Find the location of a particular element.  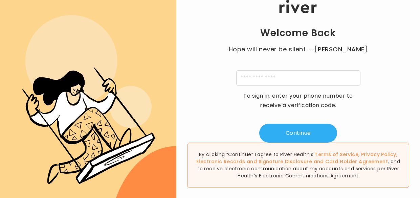

a: Card Holder Agreement is located at coordinates (356, 162).